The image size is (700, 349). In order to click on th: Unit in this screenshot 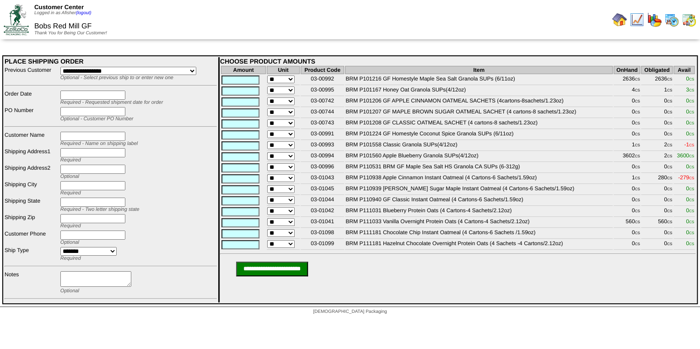, I will do `click(283, 70)`.